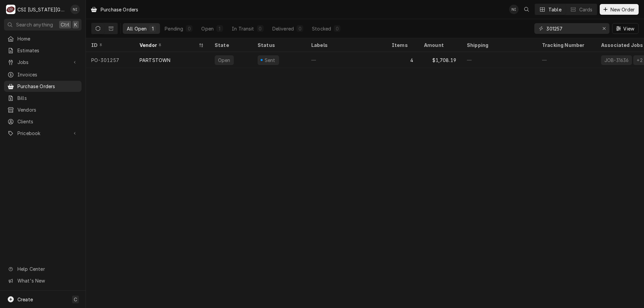 This screenshot has height=308, width=644. Describe the element at coordinates (48, 75) in the screenshot. I see `span: Invoices` at that location.